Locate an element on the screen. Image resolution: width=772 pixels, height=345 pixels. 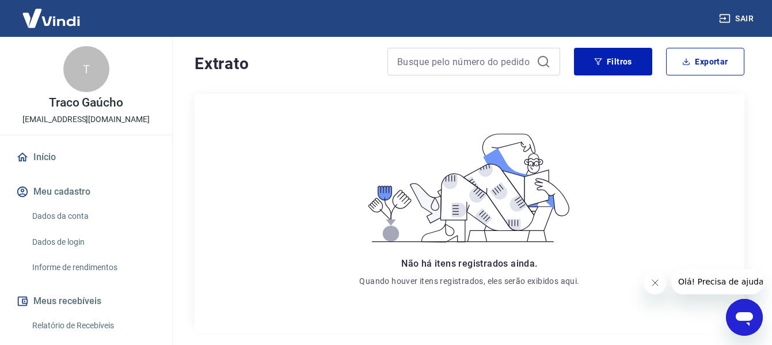
button: Exportar is located at coordinates (705, 62).